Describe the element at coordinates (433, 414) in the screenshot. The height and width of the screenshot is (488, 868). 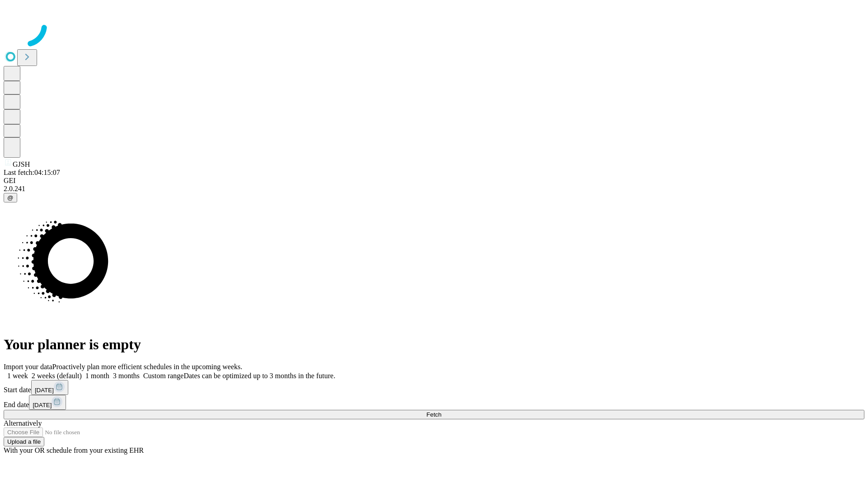
I see `span: Fetch` at that location.